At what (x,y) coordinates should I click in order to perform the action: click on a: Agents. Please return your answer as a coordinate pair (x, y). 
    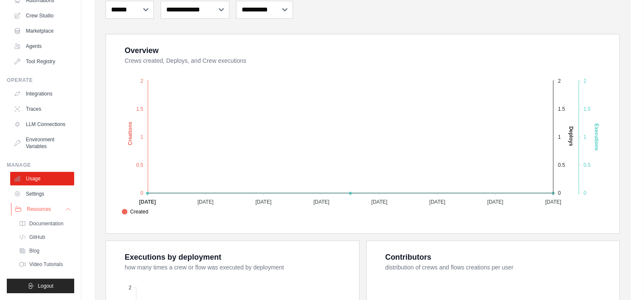
    Looking at the image, I should click on (42, 46).